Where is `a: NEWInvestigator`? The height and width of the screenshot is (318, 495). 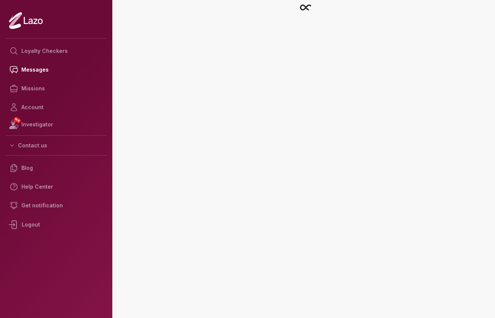 a: NEWInvestigator is located at coordinates (56, 124).